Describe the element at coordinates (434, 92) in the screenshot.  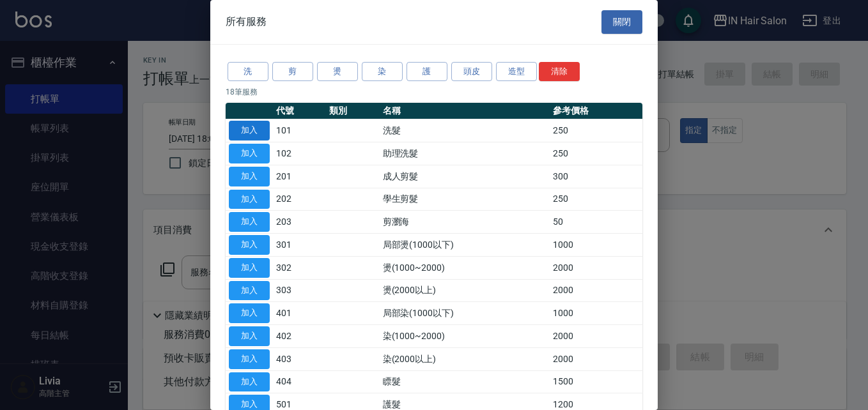
I see `p: 18 筆服務` at that location.